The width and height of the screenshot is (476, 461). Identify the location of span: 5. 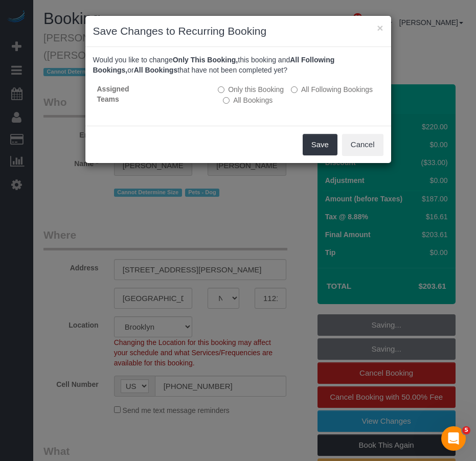
(466, 430).